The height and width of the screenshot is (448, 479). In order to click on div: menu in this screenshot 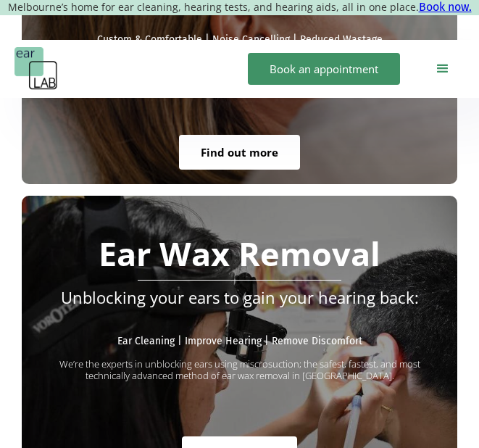, I will do `click(443, 69)`.